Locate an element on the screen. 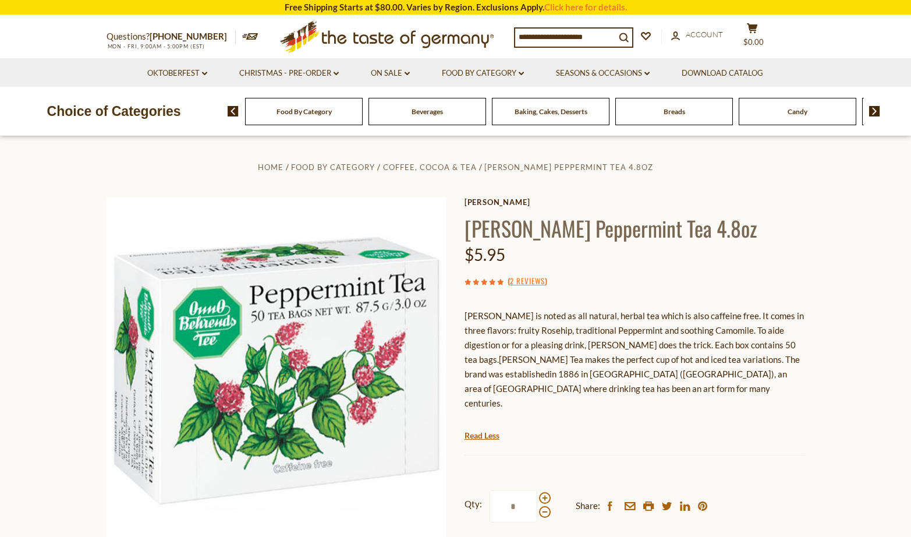  a: Account is located at coordinates (697, 35).